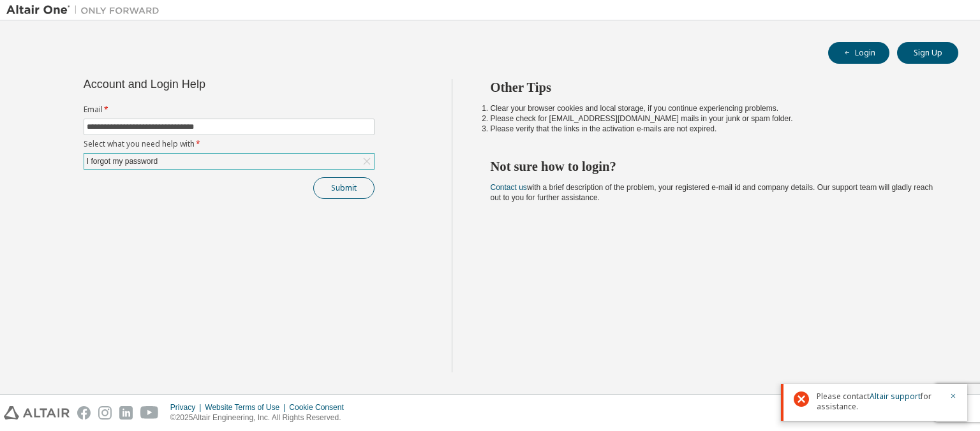 The height and width of the screenshot is (431, 980). What do you see at coordinates (261, 418) in the screenshot?
I see `p: © 2025 Altair Engineering, Inc. All Rights Reserved.` at bounding box center [261, 418].